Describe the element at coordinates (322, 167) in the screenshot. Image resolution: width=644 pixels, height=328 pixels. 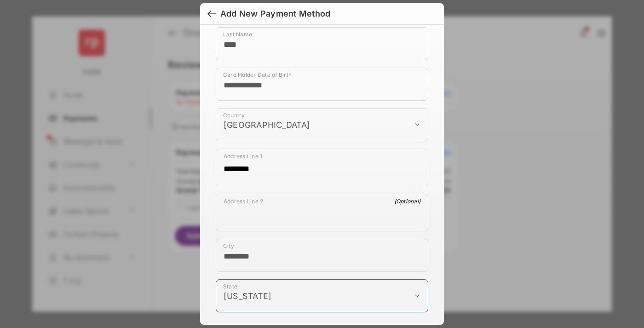
I see `div: payment_method_screening[postal_addresses][addressLine1]` at that location.